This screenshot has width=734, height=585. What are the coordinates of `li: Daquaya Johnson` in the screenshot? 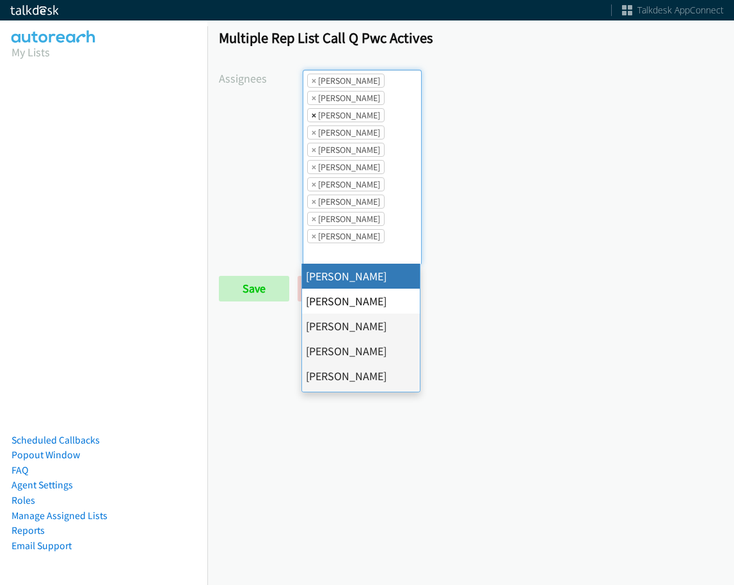 It's located at (346, 150).